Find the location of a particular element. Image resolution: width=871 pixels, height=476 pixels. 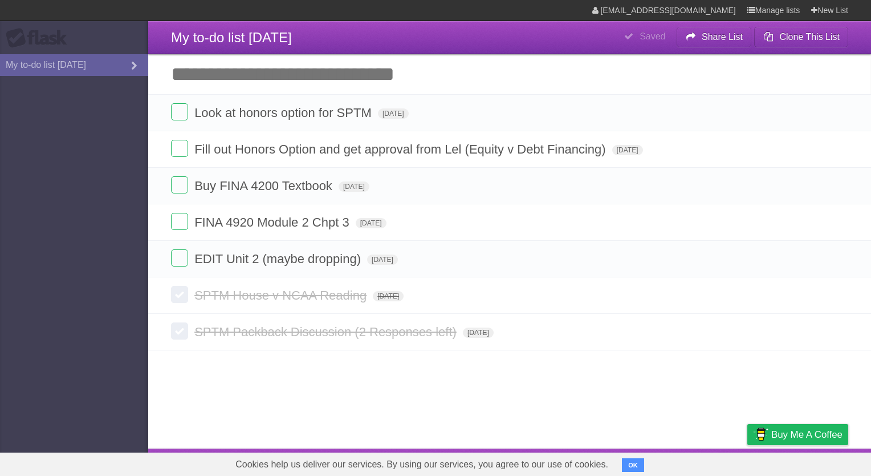

span: Cookies help us deliver our services. By using our services, you agree to our use of cookies. is located at coordinates (422, 464).